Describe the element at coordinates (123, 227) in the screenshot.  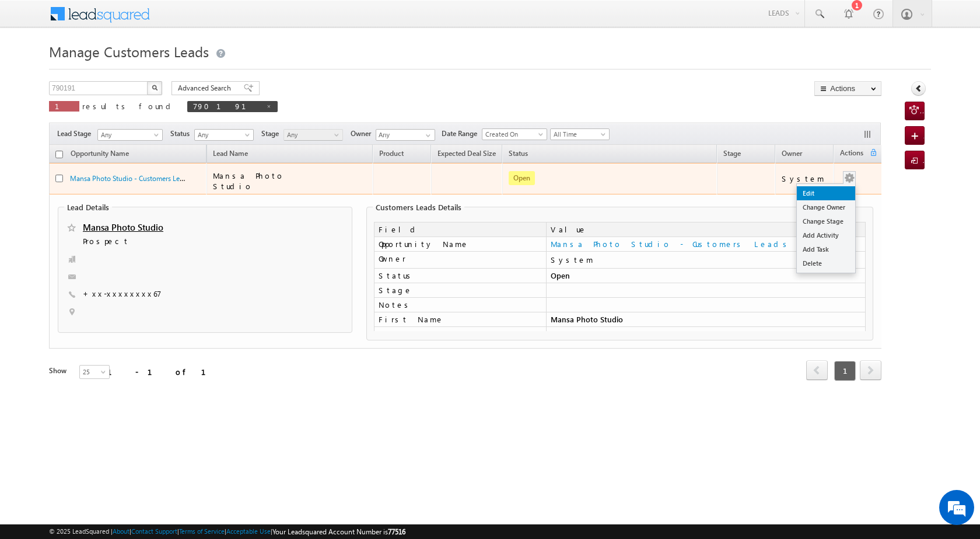
I see `a: Mansa Photo Studio` at that location.